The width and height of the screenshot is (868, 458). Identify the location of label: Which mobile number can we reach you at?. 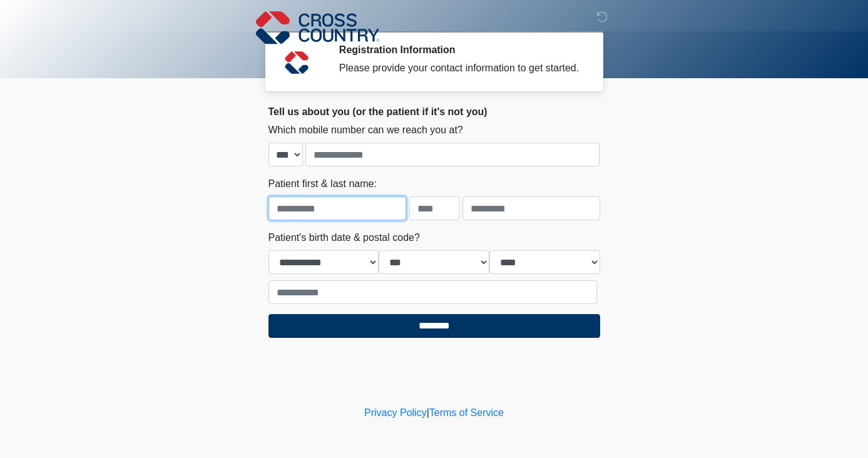
(366, 130).